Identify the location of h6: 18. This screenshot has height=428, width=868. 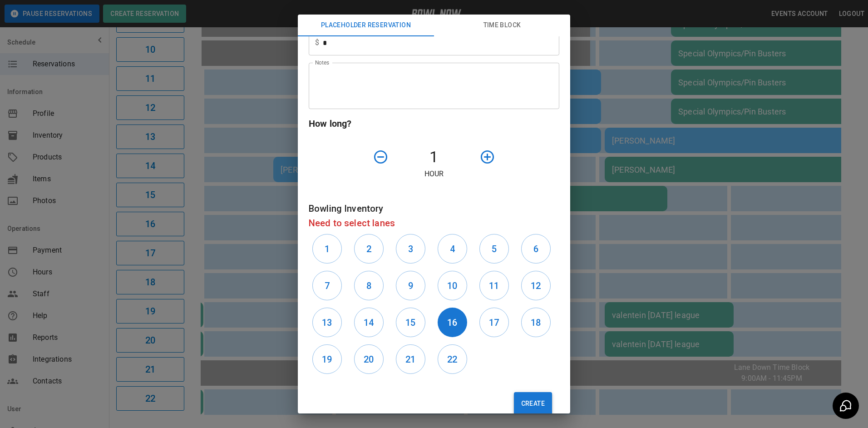
(535, 323).